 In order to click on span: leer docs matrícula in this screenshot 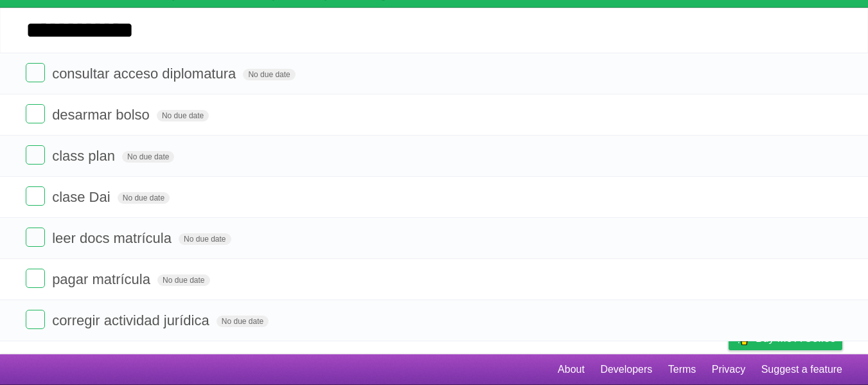, I will do `click(113, 238)`.